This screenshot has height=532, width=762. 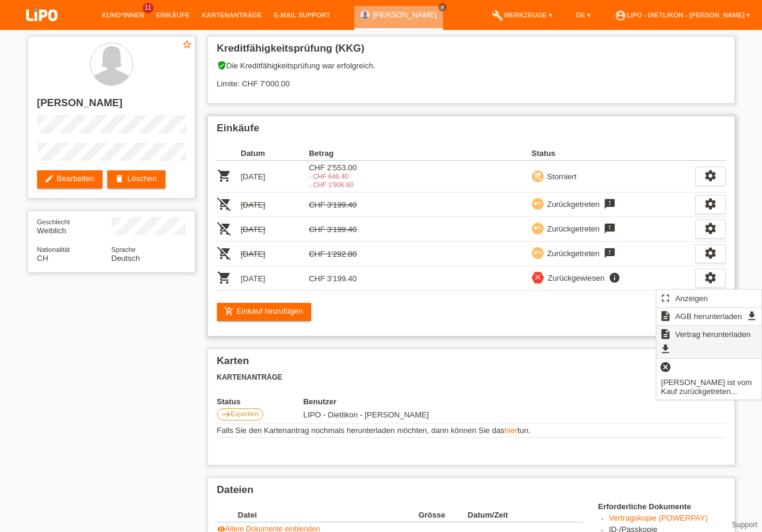 I want to click on i: remove_shopping_cart, so click(x=538, y=175).